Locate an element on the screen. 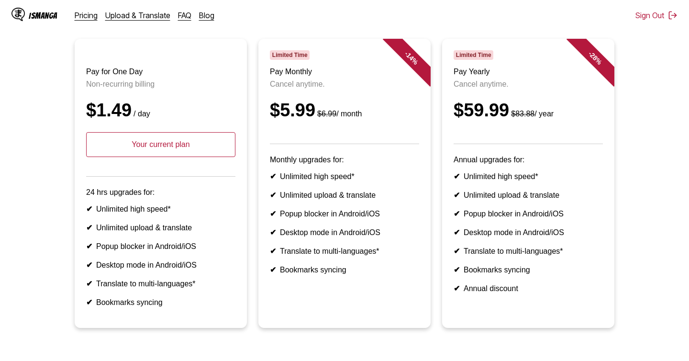 The image size is (689, 361). div: - 28 % is located at coordinates (595, 58).